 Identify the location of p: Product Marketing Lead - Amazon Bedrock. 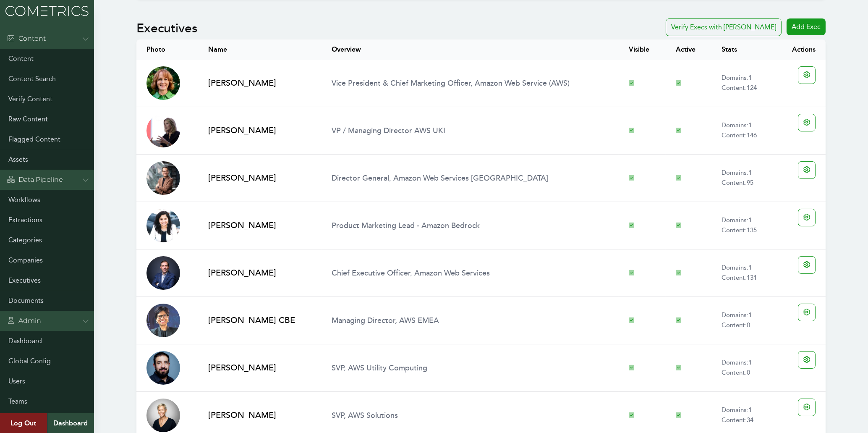
(471, 225).